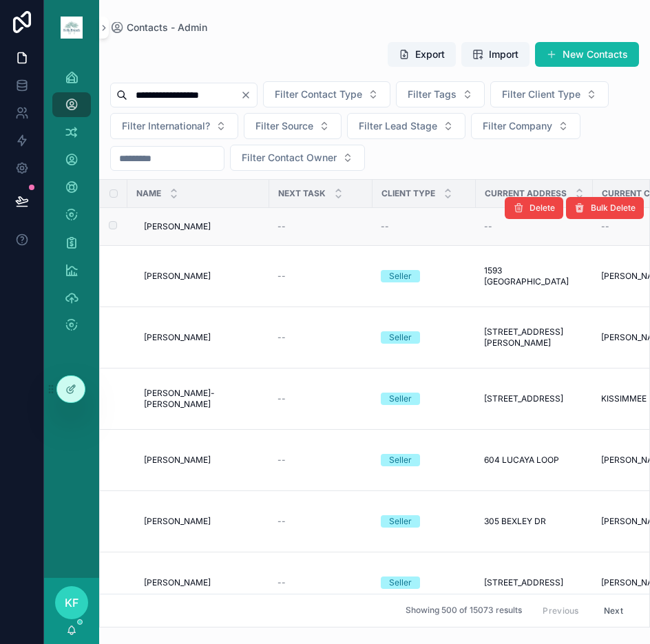 The image size is (650, 644). Describe the element at coordinates (521, 460) in the screenshot. I see `span: 604 LUCAYA LOOP` at that location.